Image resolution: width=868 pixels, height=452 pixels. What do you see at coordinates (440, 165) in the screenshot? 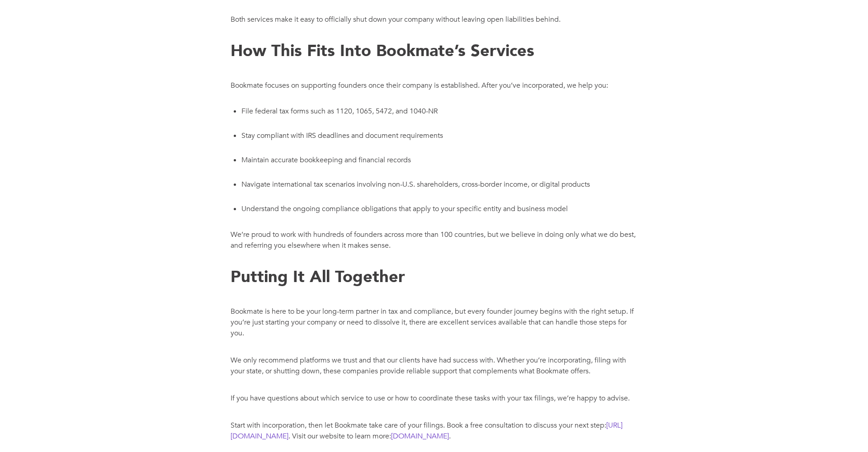
I see `li: Maintain accurate bookkeeping and financial records ‍` at bounding box center [440, 165].